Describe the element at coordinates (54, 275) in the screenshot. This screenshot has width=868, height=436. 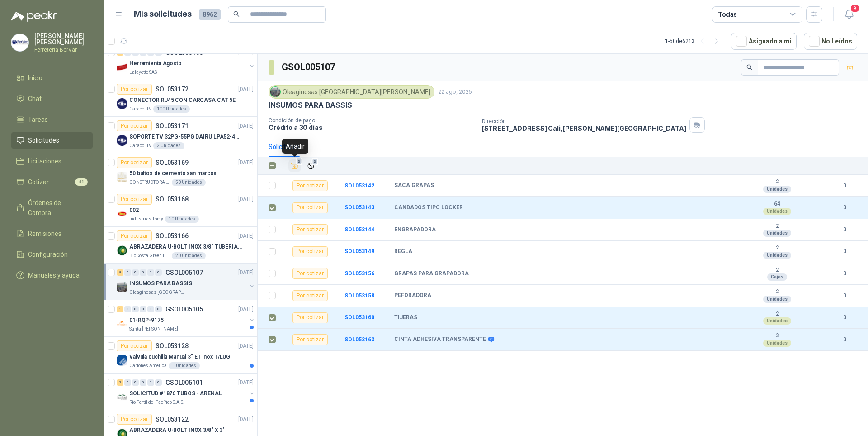
I see `span: Manuales y ayuda` at that location.